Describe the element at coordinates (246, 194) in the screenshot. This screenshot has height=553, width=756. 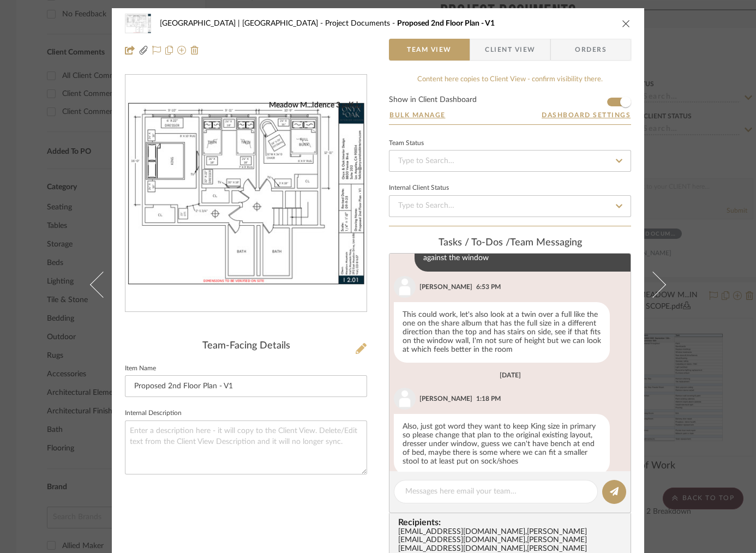
I see `div: 0` at that location.